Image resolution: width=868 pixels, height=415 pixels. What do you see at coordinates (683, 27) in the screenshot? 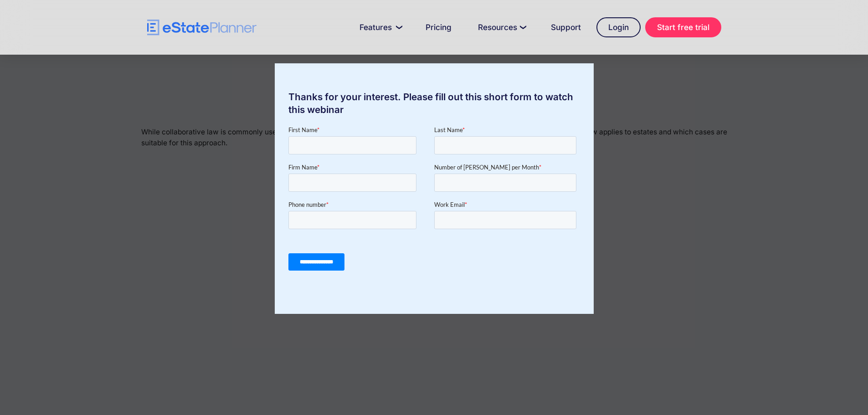
I see `a: Start free trial` at bounding box center [683, 27].